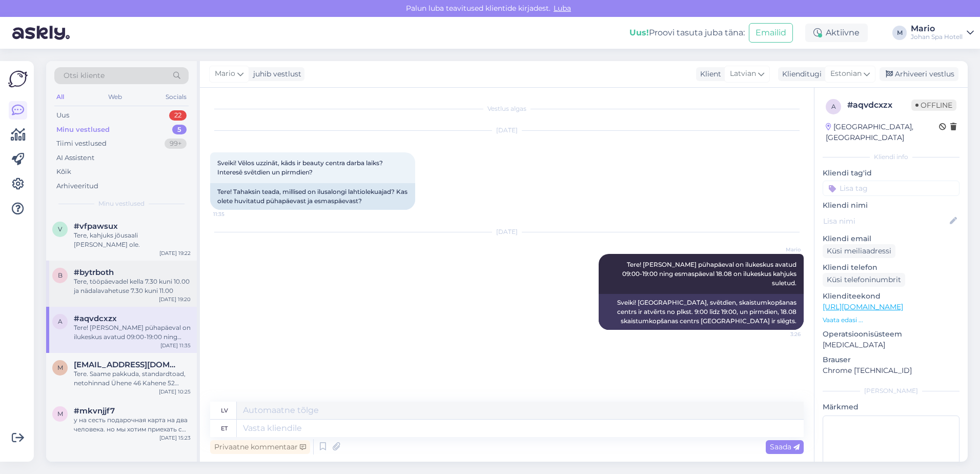  Describe the element at coordinates (260, 447) in the screenshot. I see `div: Privaatne kommentaar` at that location.